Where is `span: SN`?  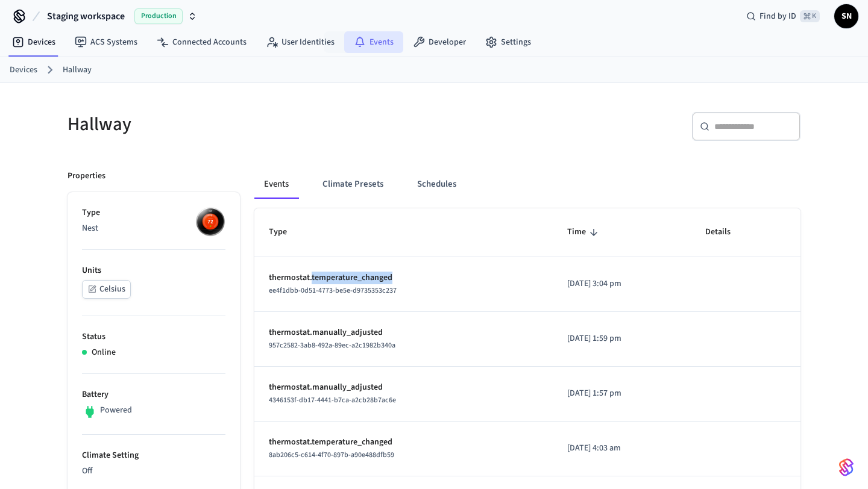 span: SN is located at coordinates (846, 17).